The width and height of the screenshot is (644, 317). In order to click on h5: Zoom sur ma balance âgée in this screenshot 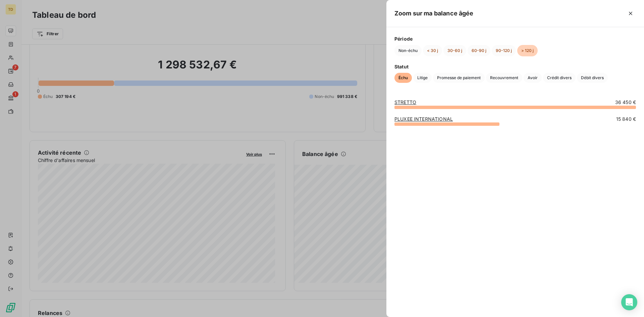, I will do `click(434, 13)`.